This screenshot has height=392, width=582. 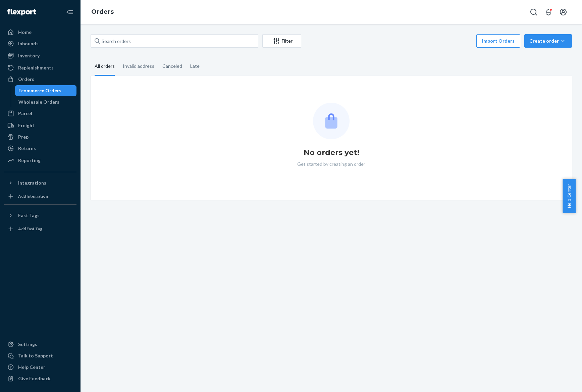 I want to click on a: Add Fast Tag, so click(x=40, y=228).